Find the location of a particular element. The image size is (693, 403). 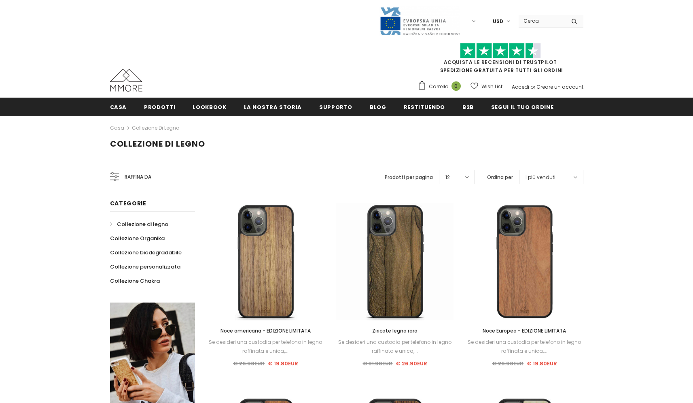

span: Prodotti is located at coordinates (159, 107).